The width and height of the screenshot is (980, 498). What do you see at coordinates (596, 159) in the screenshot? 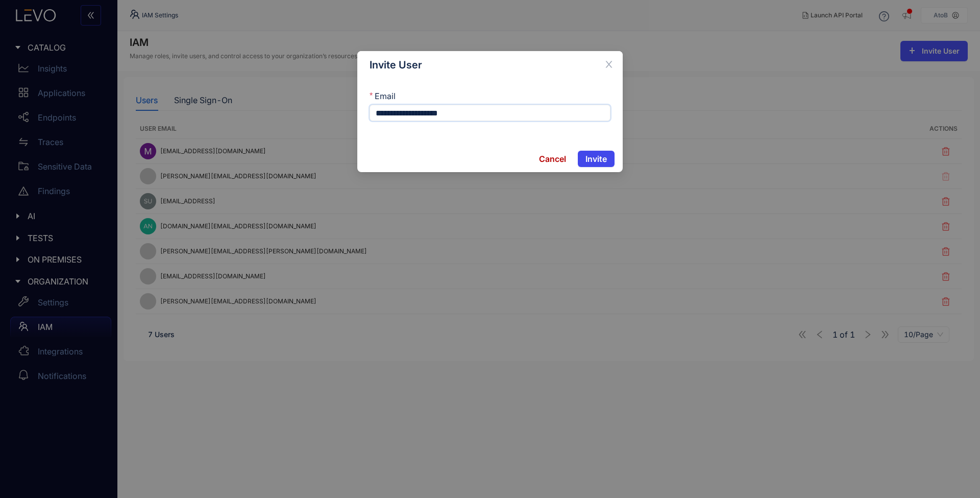
I see `span: Invite` at bounding box center [596, 159].